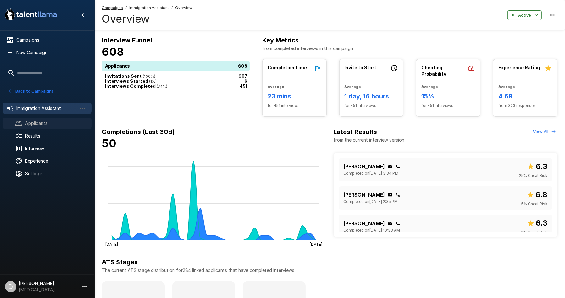 The width and height of the screenshot is (565, 298). I want to click on span: 0 % Cheat Risk, so click(535, 233).